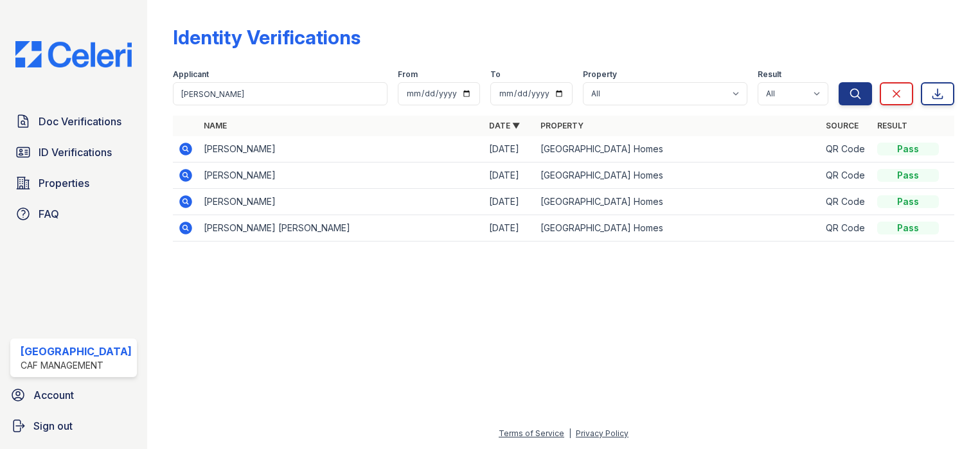  I want to click on button: Sign out, so click(73, 426).